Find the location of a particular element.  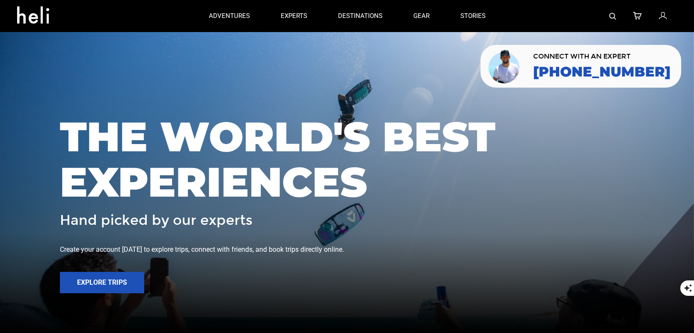

p: destinations is located at coordinates (360, 16).